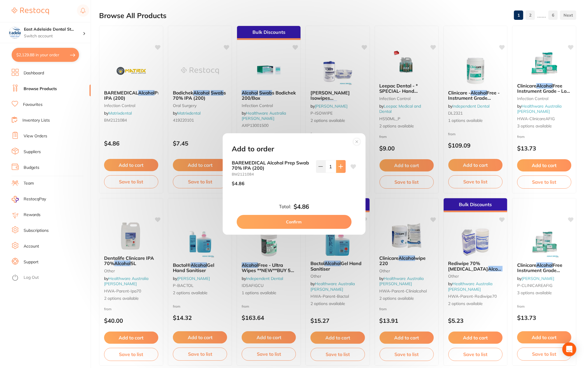 The image size is (588, 368). What do you see at coordinates (294, 222) in the screenshot?
I see `button: Confirm` at bounding box center [294, 222].